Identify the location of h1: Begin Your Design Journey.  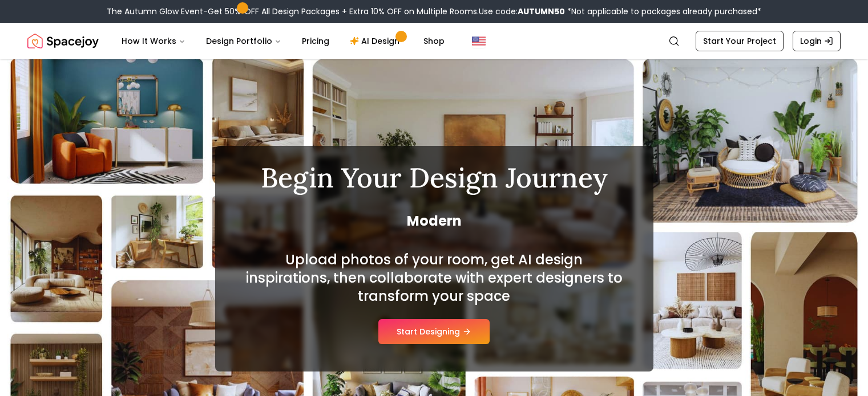
(434, 178).